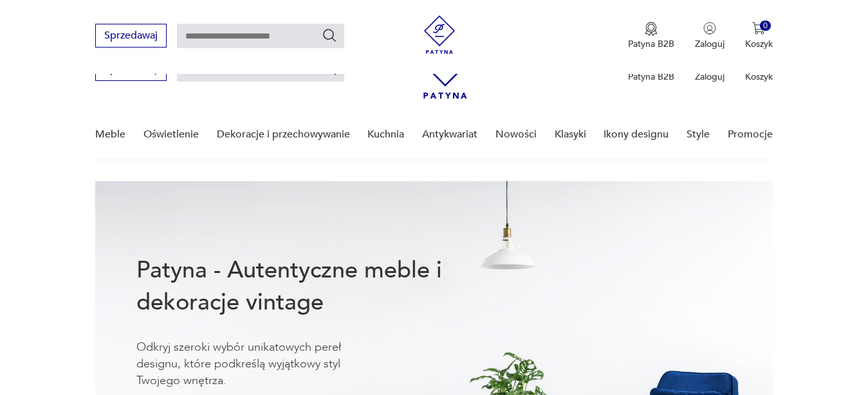  What do you see at coordinates (651, 36) in the screenshot?
I see `a: Ikona medaluPatyna B2B` at bounding box center [651, 36].